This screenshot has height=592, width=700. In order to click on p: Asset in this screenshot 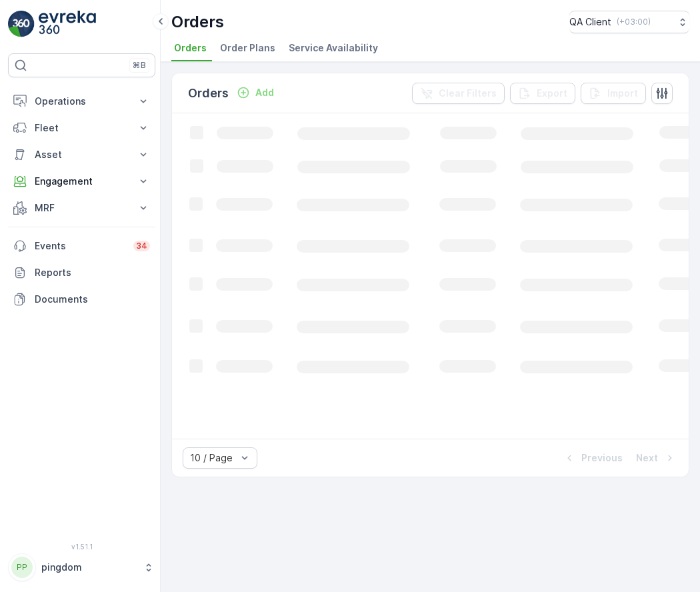, I will do `click(81, 155)`.